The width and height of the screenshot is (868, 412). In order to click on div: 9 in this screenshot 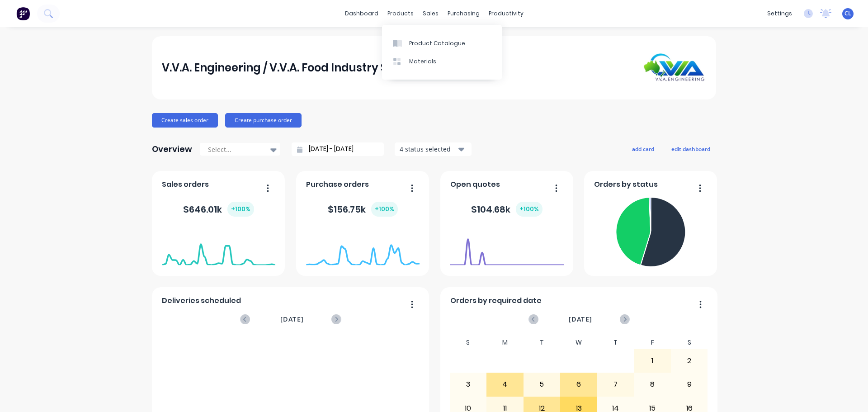, I will do `click(690, 384)`.